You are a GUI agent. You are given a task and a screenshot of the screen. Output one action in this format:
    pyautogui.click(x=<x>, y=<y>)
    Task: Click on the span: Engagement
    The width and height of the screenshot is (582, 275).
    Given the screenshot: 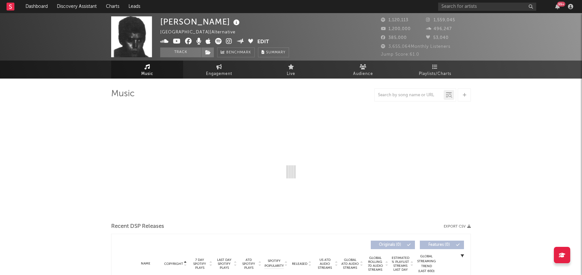 What is the action you would take?
    pyautogui.click(x=219, y=74)
    